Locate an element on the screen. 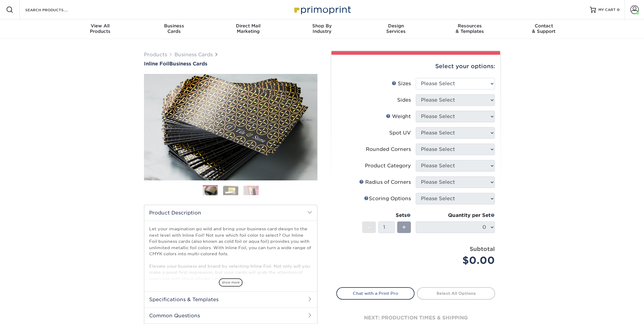  h2: Product Description is located at coordinates (231, 213).